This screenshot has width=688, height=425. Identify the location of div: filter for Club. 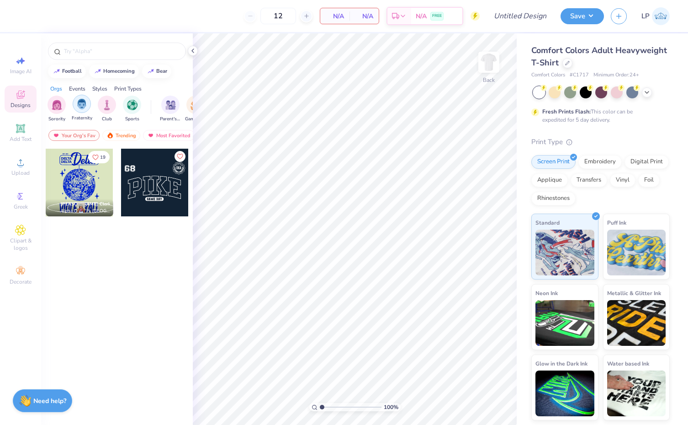
(107, 109).